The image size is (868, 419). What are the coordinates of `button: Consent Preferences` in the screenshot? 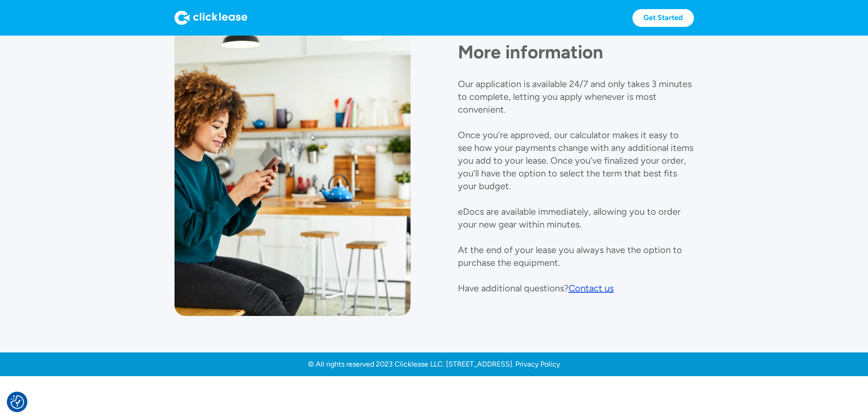 It's located at (17, 402).